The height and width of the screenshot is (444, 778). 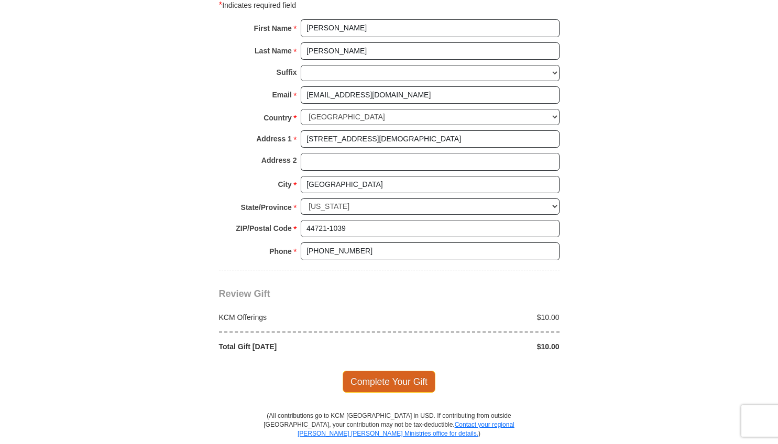 What do you see at coordinates (274, 139) in the screenshot?
I see `strong: Address 1` at bounding box center [274, 139].